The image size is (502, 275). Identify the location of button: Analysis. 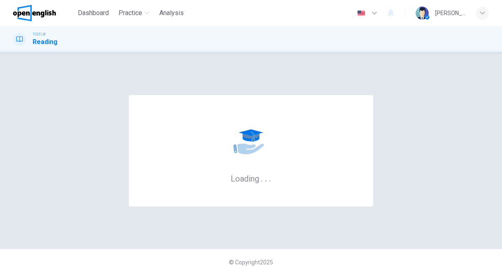
(172, 13).